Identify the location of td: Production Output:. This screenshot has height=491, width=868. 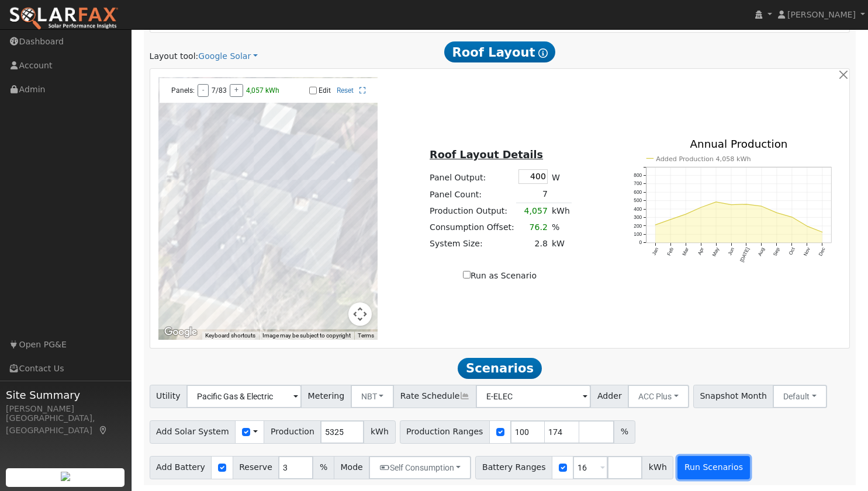
(472, 211).